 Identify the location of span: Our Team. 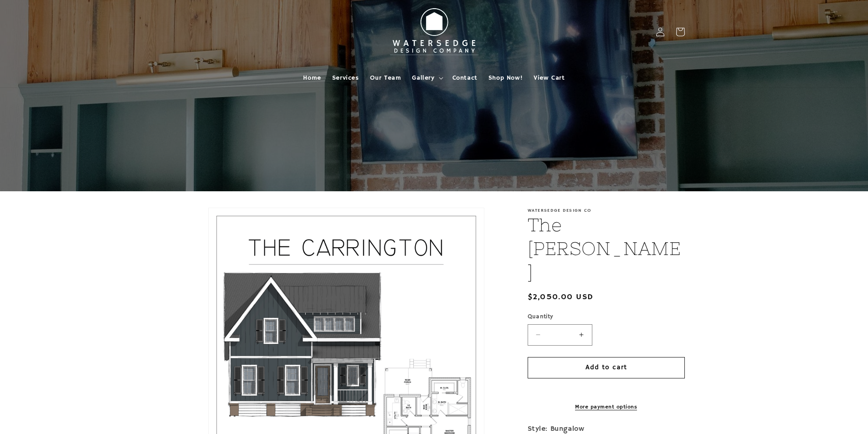
(385, 78).